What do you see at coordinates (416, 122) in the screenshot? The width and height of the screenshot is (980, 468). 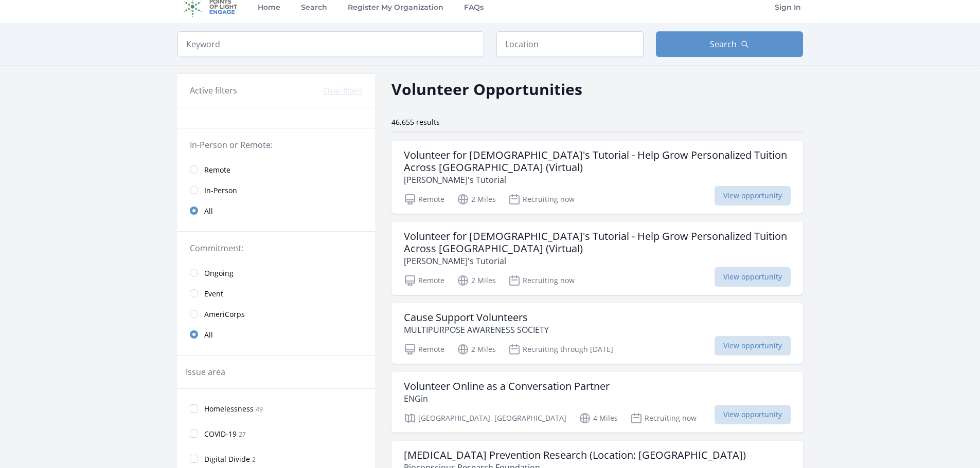 I see `span: 46,655 results` at bounding box center [416, 122].